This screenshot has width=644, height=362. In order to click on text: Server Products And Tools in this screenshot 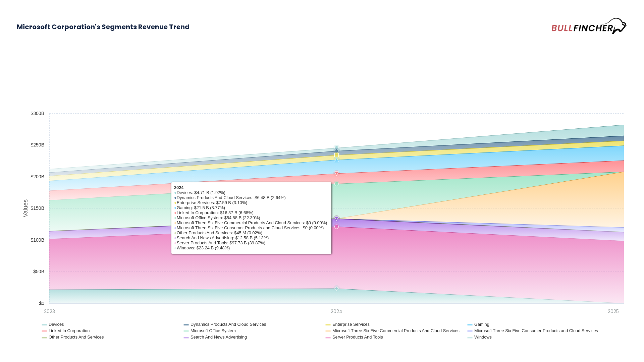, I will do `click(358, 337)`.